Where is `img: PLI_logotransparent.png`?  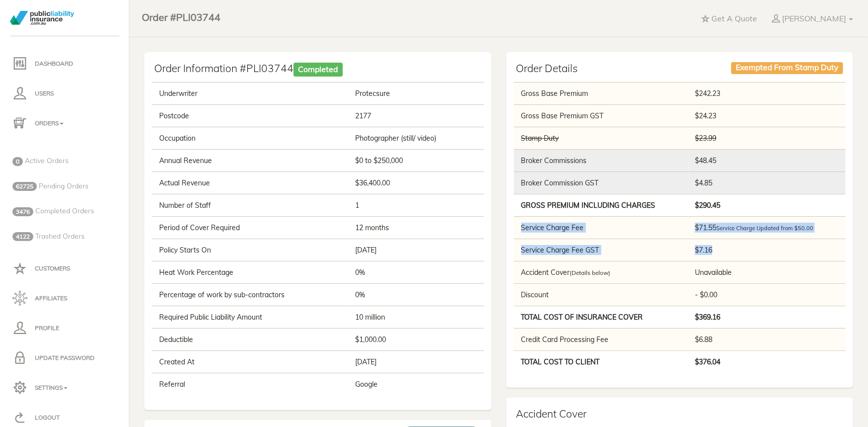
img: PLI_logotransparent.png is located at coordinates (41, 18).